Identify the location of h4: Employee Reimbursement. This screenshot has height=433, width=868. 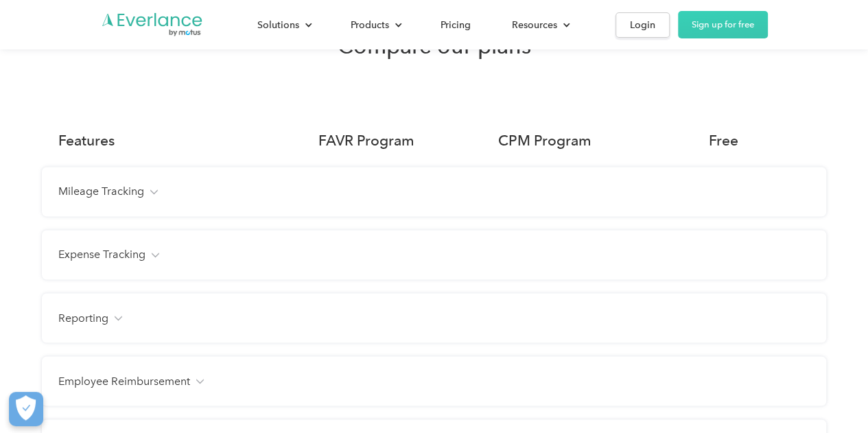
(124, 381).